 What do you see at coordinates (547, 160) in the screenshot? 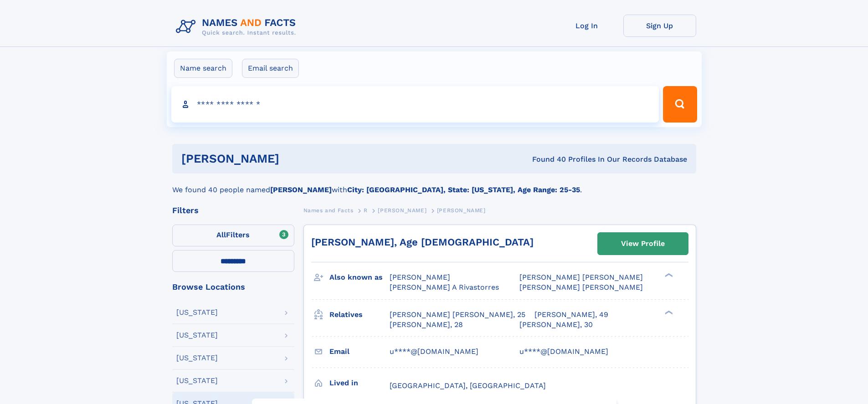
I see `div: Found 40 Profiles In Our Records Database` at bounding box center [547, 160].